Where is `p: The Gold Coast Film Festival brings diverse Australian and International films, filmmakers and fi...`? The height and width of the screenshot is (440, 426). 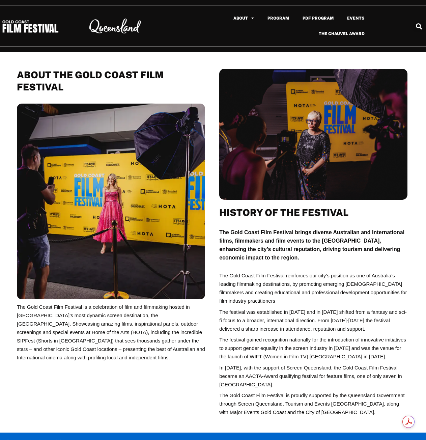 p: The Gold Coast Film Festival brings diverse Australian and International films, filmmakers and fi... is located at coordinates (313, 245).